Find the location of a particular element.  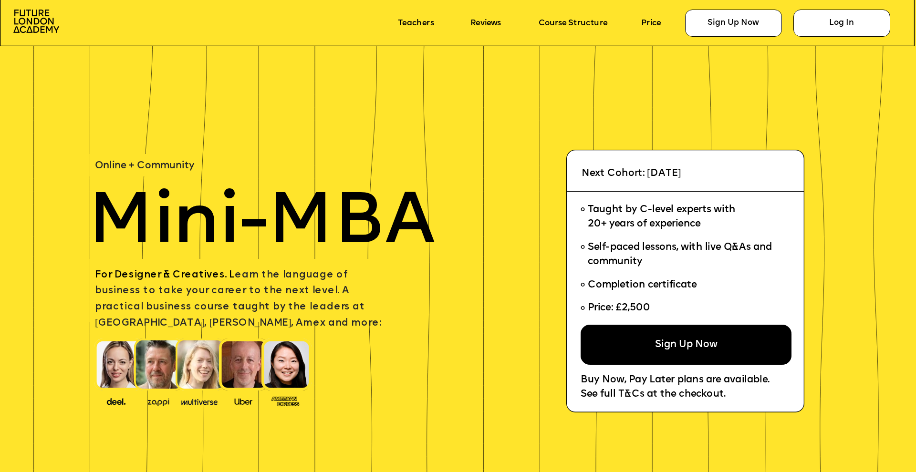

a: Teachers is located at coordinates (416, 23).